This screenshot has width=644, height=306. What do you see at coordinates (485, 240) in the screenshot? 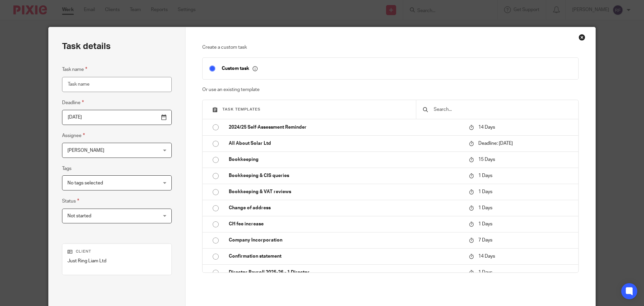
I see `span: 7 Days` at bounding box center [485, 240].